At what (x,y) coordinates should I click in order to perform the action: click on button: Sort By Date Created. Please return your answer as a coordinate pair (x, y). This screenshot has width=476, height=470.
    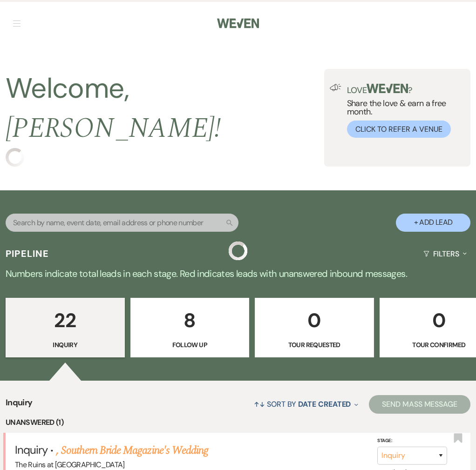
    Looking at the image, I should click on (306, 404).